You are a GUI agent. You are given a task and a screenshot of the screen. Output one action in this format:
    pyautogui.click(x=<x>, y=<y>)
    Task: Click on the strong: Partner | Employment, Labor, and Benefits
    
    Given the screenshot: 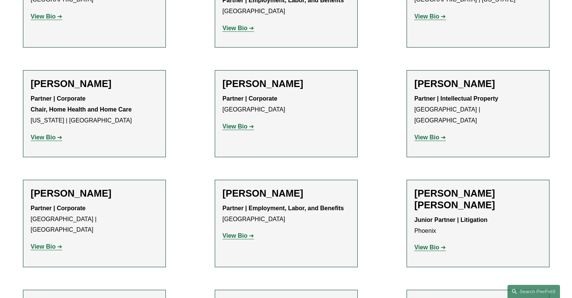 What is the action you would take?
    pyautogui.click(x=283, y=208)
    